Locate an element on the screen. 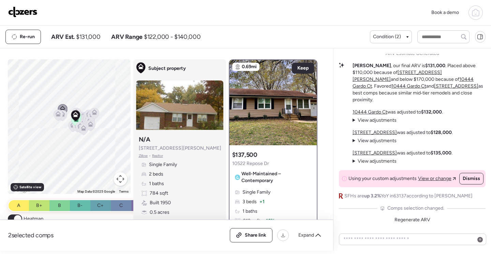 The image size is (491, 254). span: Subject property is located at coordinates (167, 68).